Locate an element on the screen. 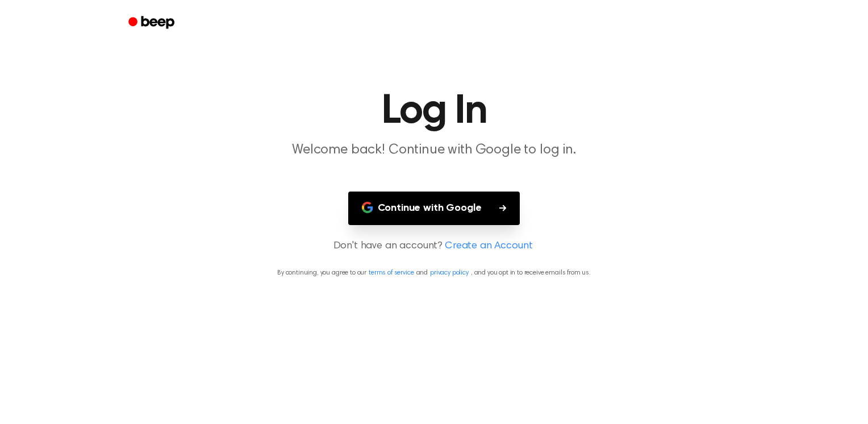 Image resolution: width=868 pixels, height=424 pixels. p: Welcome back! Continue with Google to log in. is located at coordinates (434, 150).